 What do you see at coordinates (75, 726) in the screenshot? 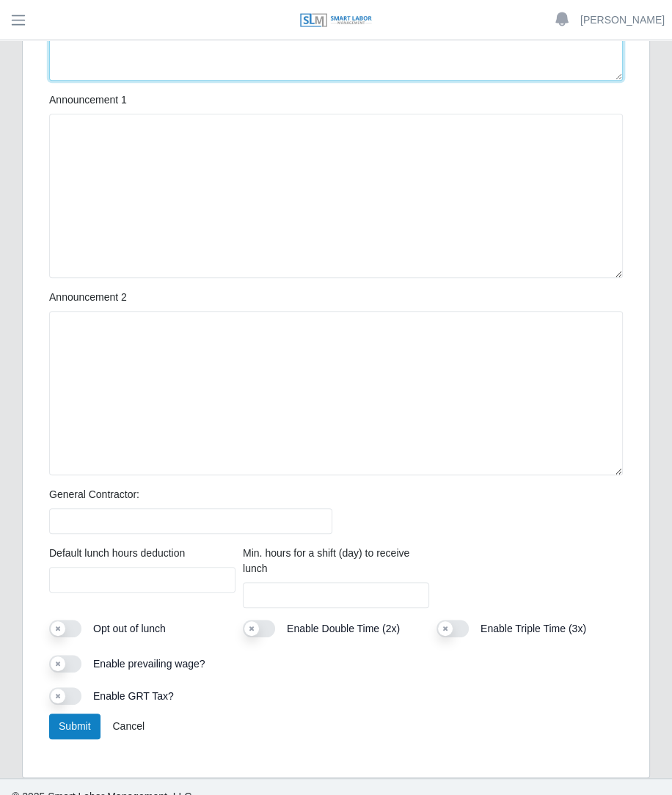
I see `button: Submit` at bounding box center [75, 726].